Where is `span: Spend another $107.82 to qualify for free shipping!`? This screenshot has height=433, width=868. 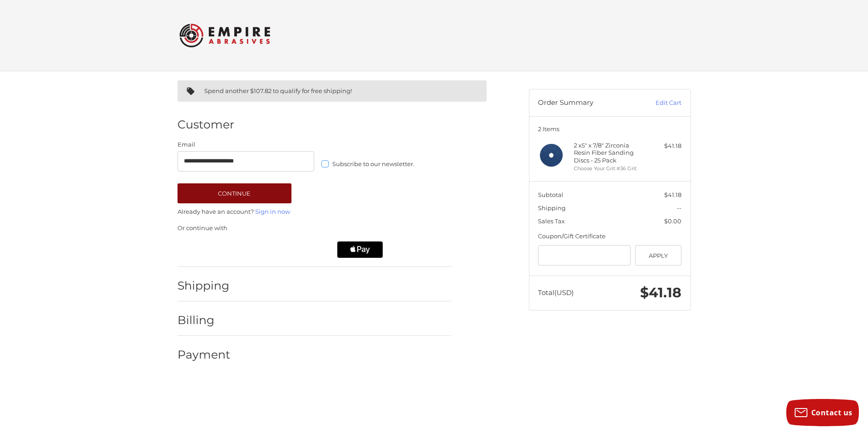 span: Spend another $107.82 to qualify for free shipping! is located at coordinates (278, 91).